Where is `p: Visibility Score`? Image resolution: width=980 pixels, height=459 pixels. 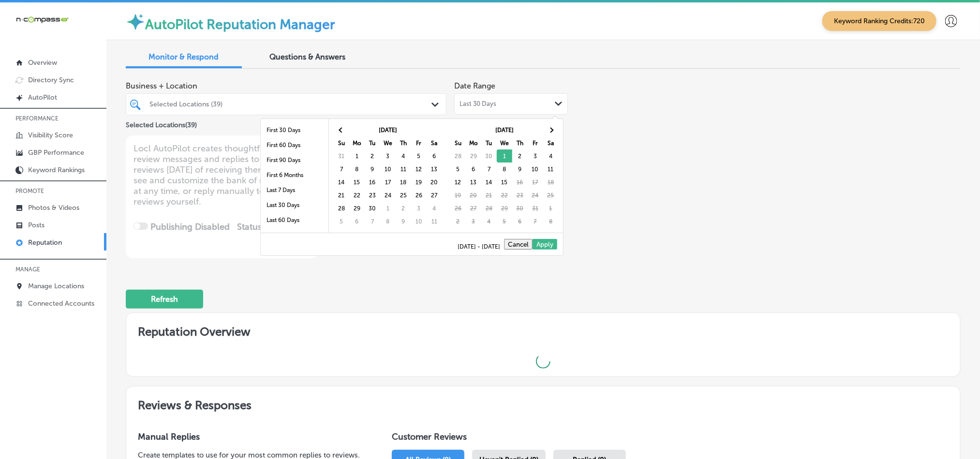 p: Visibility Score is located at coordinates (50, 135).